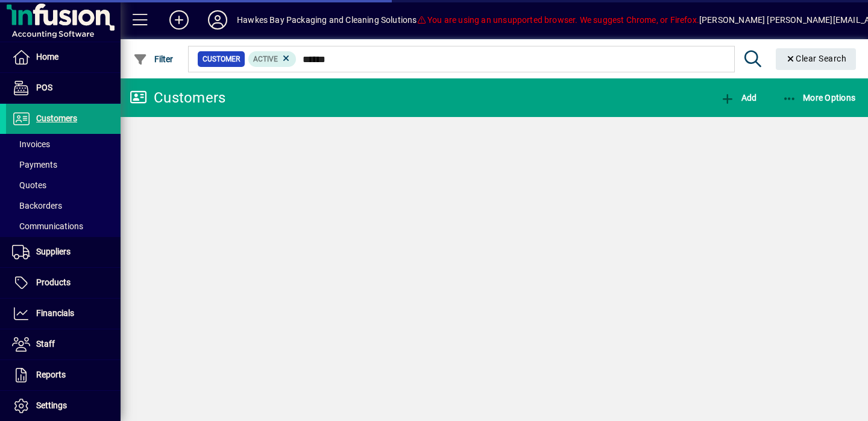 Image resolution: width=868 pixels, height=421 pixels. What do you see at coordinates (558, 20) in the screenshot?
I see `span: You are using an unsupported browser. We suggest Chrome, or Firefox.` at bounding box center [558, 20].